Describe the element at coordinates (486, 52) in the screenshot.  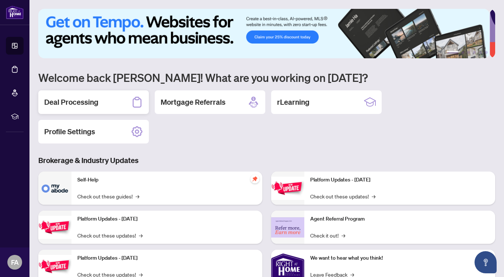
I see `button: 6` at that location.